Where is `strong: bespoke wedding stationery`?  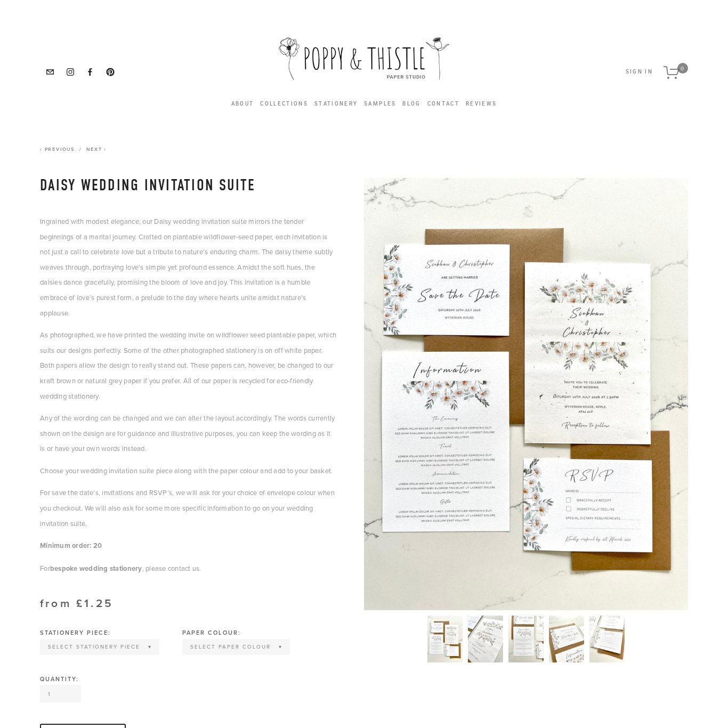 strong: bespoke wedding stationery is located at coordinates (96, 569).